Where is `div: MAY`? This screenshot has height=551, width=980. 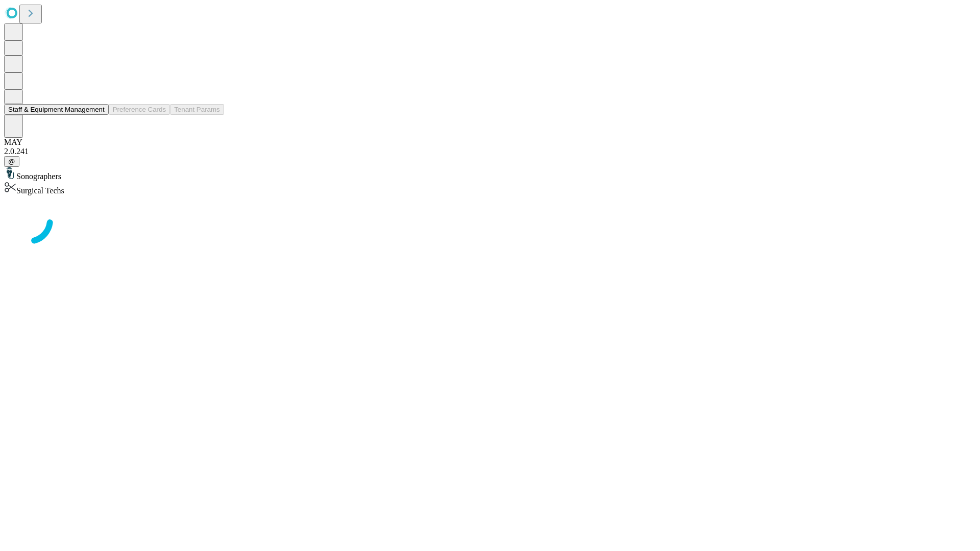 div: MAY is located at coordinates (490, 142).